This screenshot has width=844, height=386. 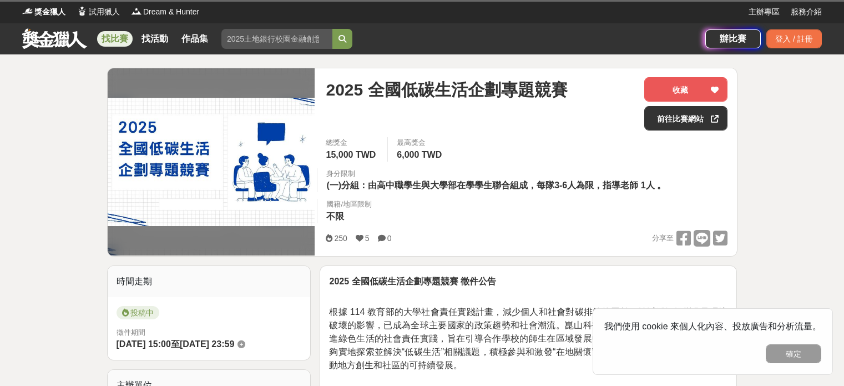 What do you see at coordinates (389, 238) in the screenshot?
I see `span: 0` at bounding box center [389, 238].